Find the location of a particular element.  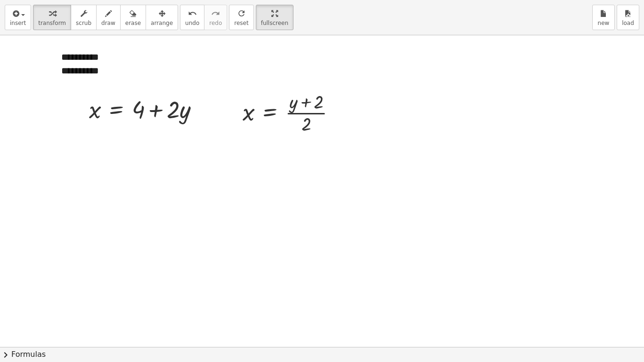

span: insert is located at coordinates (18, 23).